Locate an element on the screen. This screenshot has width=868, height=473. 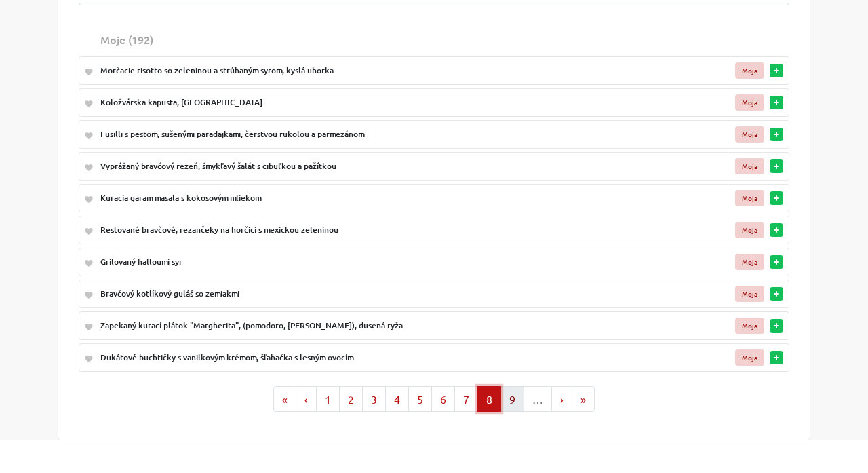
ul: Pagination is located at coordinates (434, 399).